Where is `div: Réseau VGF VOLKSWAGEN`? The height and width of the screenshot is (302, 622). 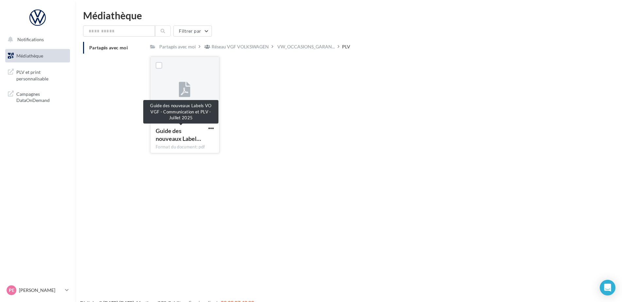
div: Réseau VGF VOLKSWAGEN is located at coordinates (240, 47).